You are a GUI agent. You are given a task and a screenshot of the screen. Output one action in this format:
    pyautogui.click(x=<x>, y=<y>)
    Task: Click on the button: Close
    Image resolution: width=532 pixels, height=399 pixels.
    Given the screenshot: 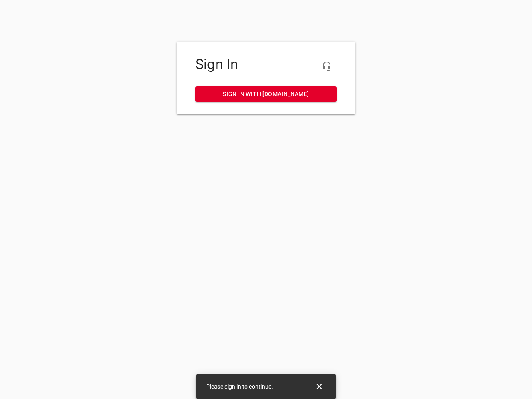 What is the action you would take?
    pyautogui.click(x=319, y=386)
    